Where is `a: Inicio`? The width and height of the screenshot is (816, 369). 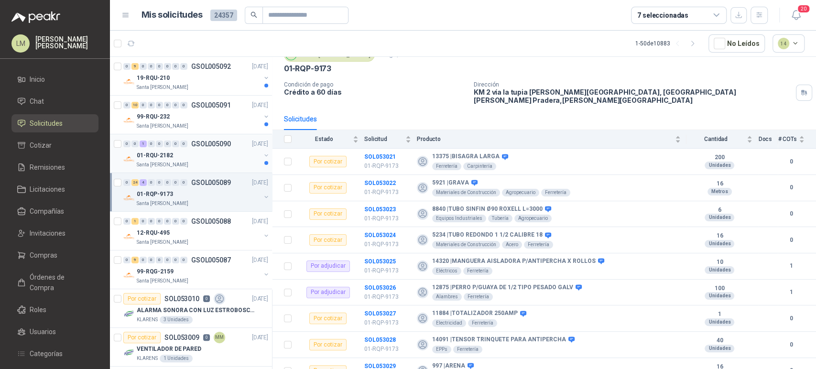
a: Inicio is located at coordinates (55, 79).